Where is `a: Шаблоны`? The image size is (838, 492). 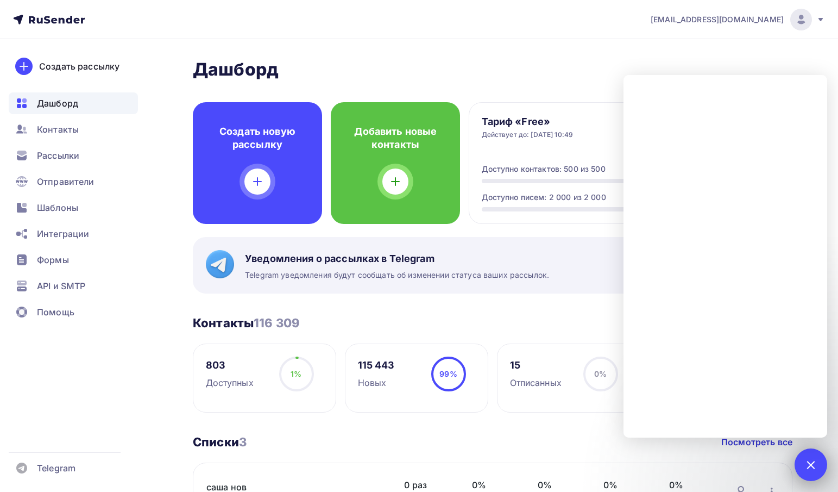 a: Шаблоны is located at coordinates (73, 208).